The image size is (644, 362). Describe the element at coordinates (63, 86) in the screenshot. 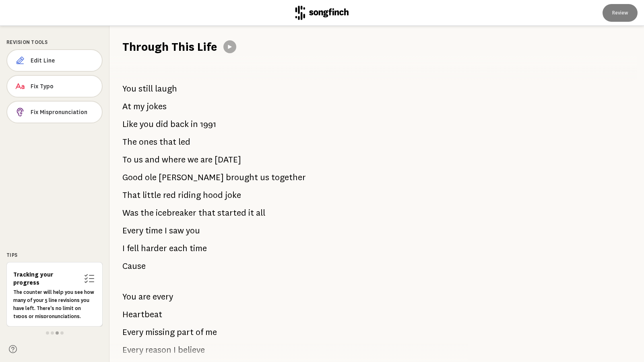

I see `span: Fix Typo` at that location.